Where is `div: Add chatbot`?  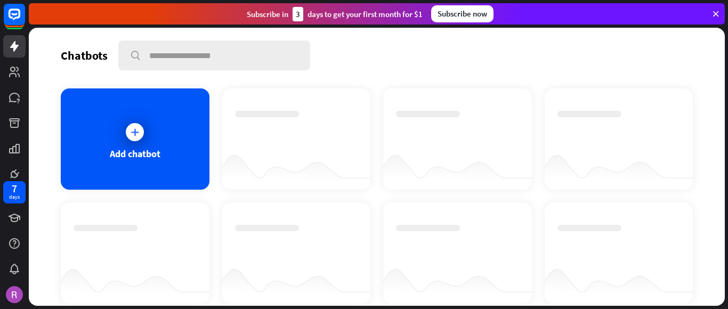 div: Add chatbot is located at coordinates (135, 153).